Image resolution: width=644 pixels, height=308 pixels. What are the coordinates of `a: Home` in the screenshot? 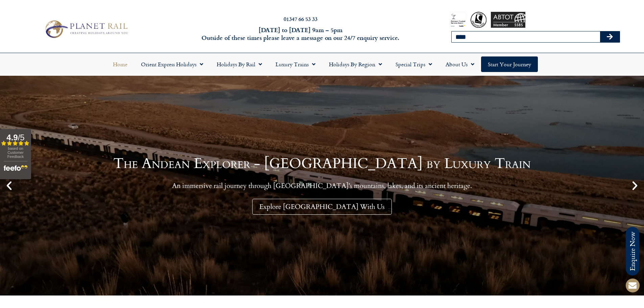 It's located at (120, 64).